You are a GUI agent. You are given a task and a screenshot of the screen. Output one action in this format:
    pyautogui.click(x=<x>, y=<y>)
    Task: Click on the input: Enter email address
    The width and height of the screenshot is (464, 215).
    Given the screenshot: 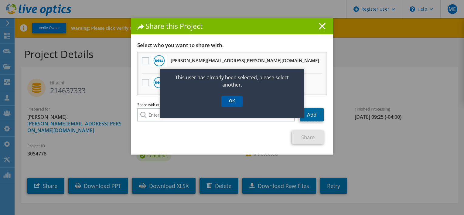 What is the action you would take?
    pyautogui.click(x=216, y=115)
    